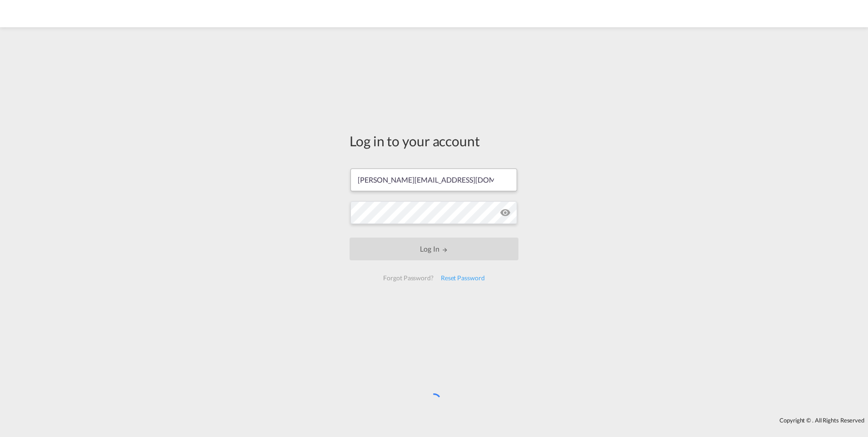 This screenshot has width=868, height=437. I want to click on div: Log in to your account, so click(434, 141).